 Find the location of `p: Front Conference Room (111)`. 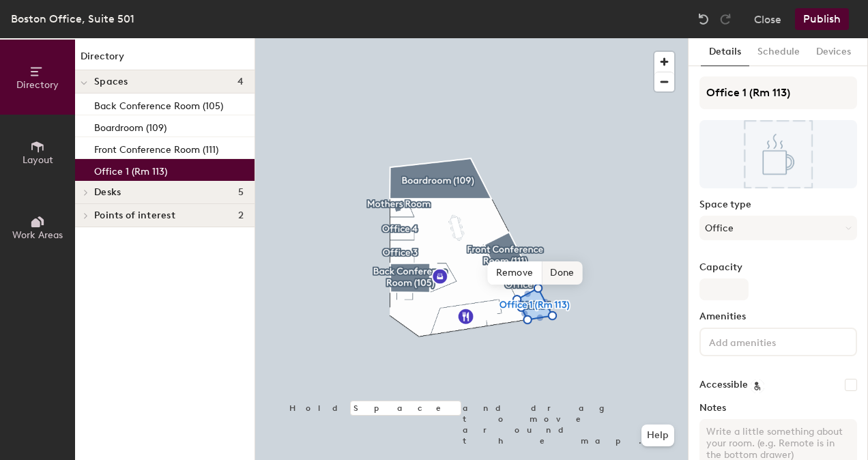

p: Front Conference Room (111) is located at coordinates (156, 148).